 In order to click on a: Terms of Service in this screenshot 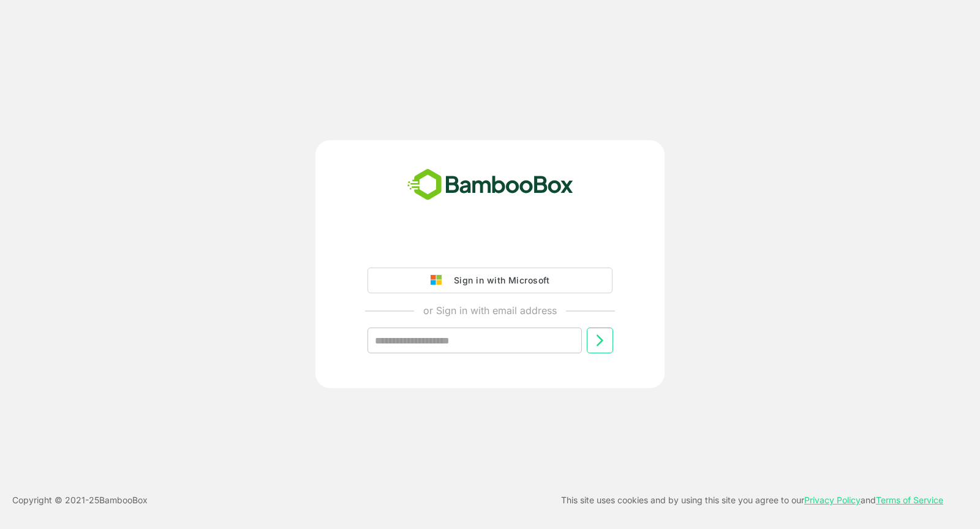, I will do `click(910, 499)`.